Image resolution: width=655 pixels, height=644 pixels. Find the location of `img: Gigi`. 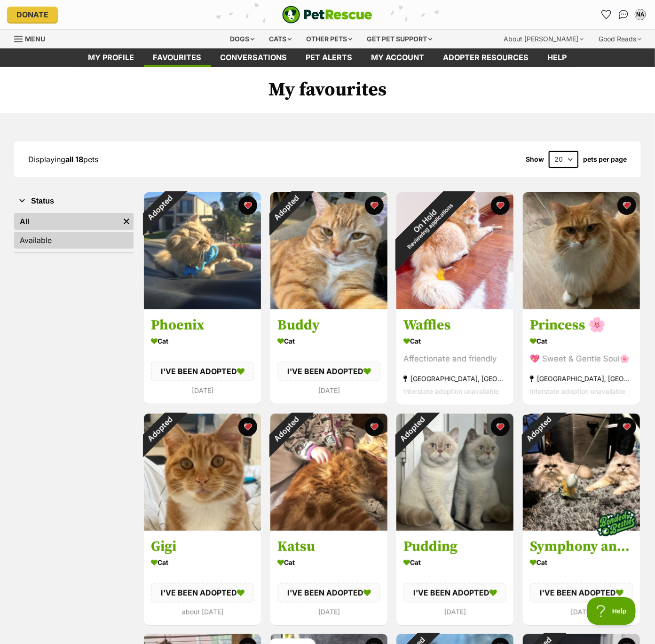

img: Gigi is located at coordinates (202, 472).